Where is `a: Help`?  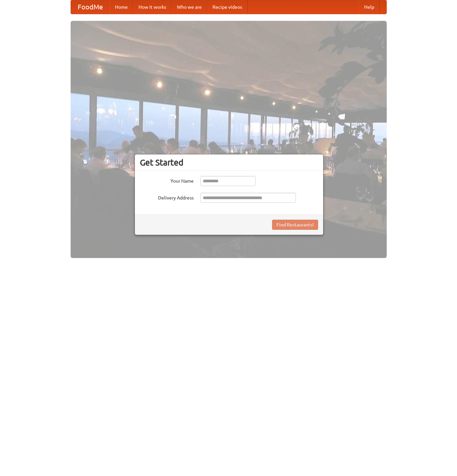 a: Help is located at coordinates (369, 7).